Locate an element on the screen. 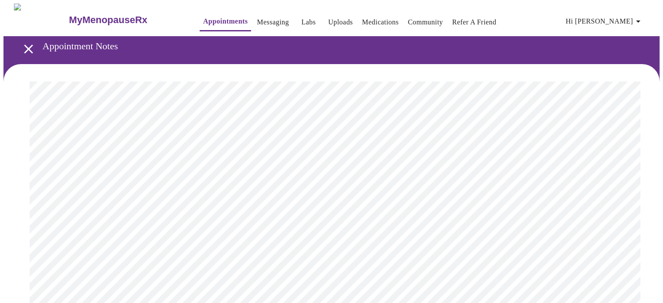  a: Appointments is located at coordinates (225, 21).